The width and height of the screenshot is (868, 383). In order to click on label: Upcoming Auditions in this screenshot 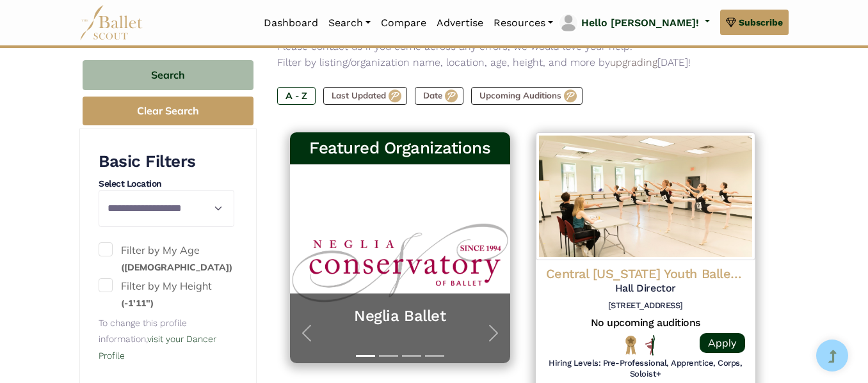, I will do `click(527, 96)`.